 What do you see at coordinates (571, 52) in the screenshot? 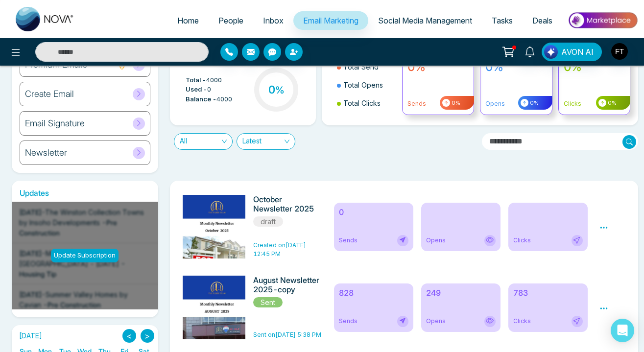
I see `button: AVON AI` at bounding box center [571, 52].